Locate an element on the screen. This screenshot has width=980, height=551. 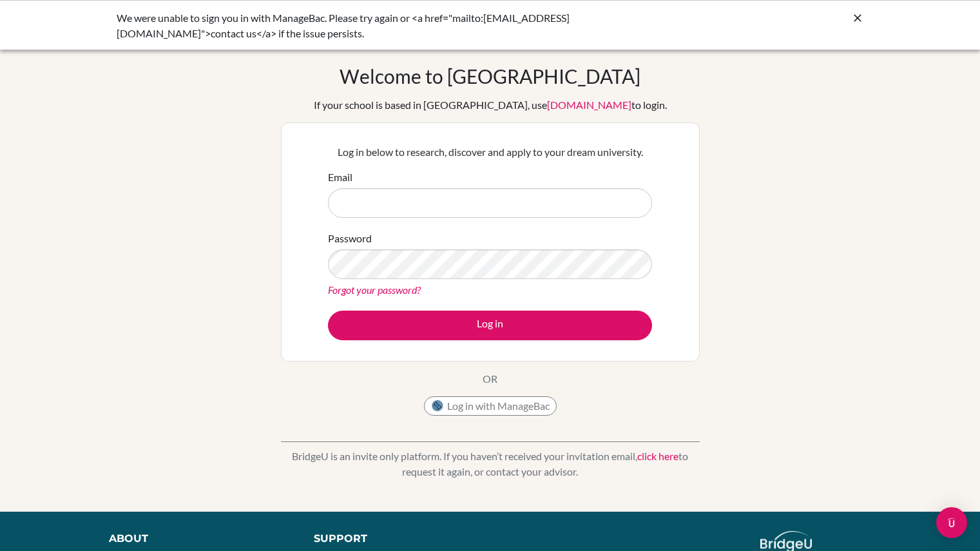
label: Password is located at coordinates (350, 238).